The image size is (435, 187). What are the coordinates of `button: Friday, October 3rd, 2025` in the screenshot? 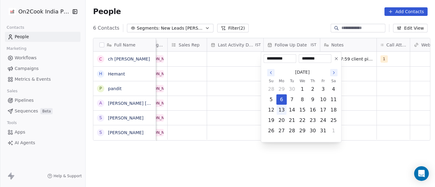 It's located at (323, 89).